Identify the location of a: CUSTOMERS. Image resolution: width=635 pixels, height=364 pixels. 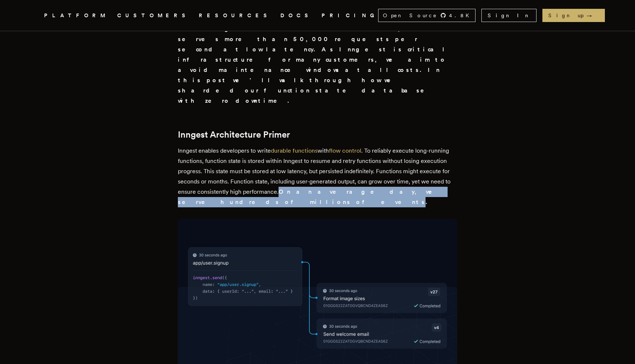
(153, 16).